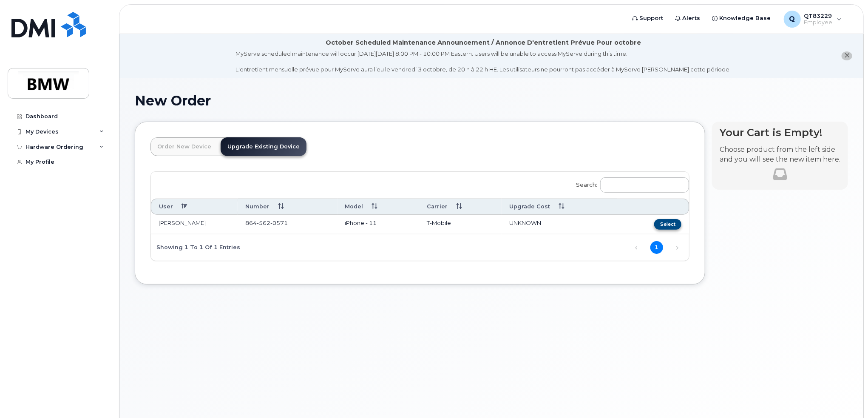  Describe the element at coordinates (491, 101) in the screenshot. I see `h1: New Order` at that location.